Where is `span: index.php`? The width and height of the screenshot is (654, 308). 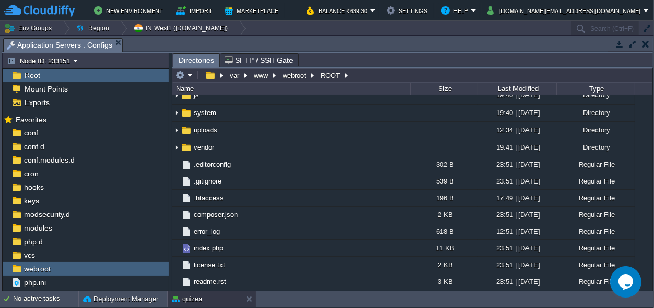 span: index.php is located at coordinates (208, 248).